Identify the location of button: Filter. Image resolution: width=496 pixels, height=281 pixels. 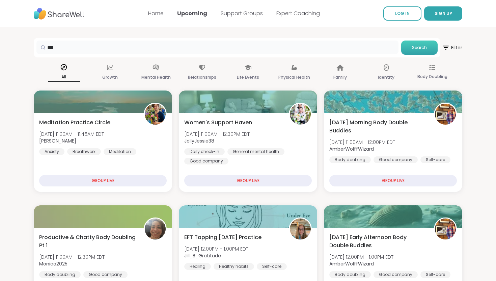
(451, 48).